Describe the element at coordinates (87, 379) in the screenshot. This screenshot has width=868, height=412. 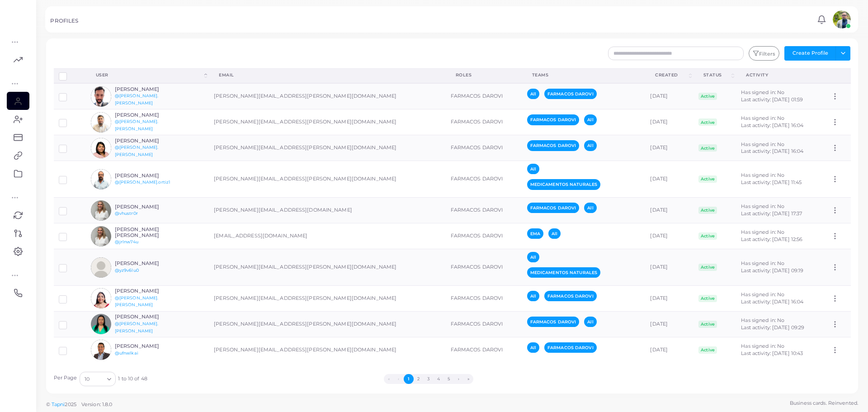
I see `span: 10` at that location.